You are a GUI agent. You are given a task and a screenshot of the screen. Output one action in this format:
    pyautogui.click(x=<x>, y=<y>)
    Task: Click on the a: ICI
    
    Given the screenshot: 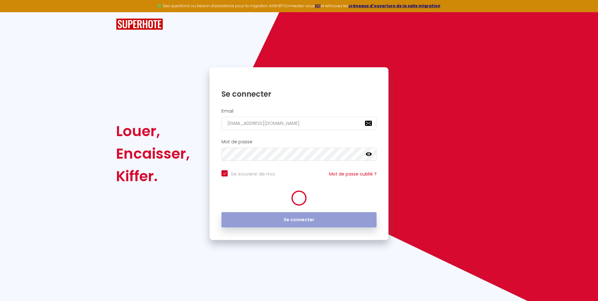 What is the action you would take?
    pyautogui.click(x=318, y=6)
    